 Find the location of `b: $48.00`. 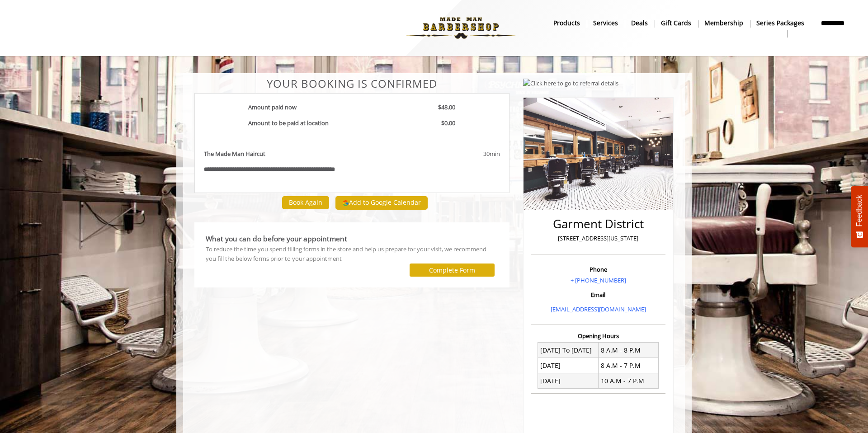

b: $48.00 is located at coordinates (447, 107).